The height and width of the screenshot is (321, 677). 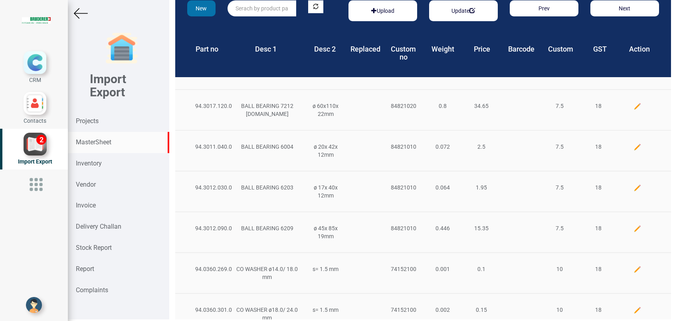 What do you see at coordinates (482, 147) in the screenshot?
I see `div: 2.5` at bounding box center [482, 147].